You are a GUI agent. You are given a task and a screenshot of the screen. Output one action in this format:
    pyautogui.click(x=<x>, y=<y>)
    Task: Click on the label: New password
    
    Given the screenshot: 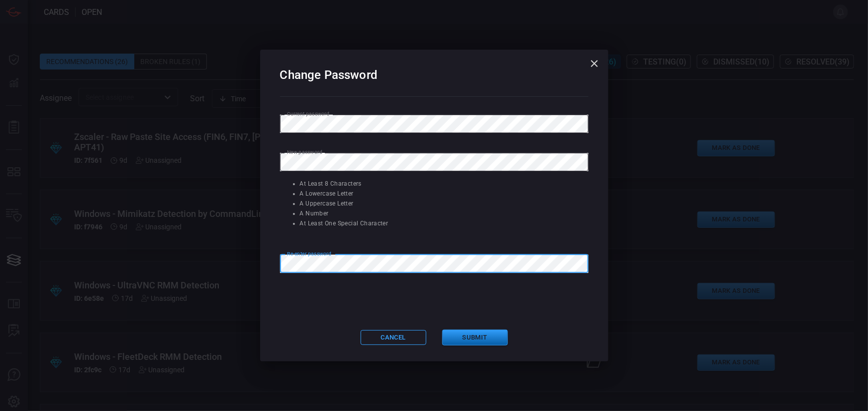 What is the action you would take?
    pyautogui.click(x=305, y=152)
    